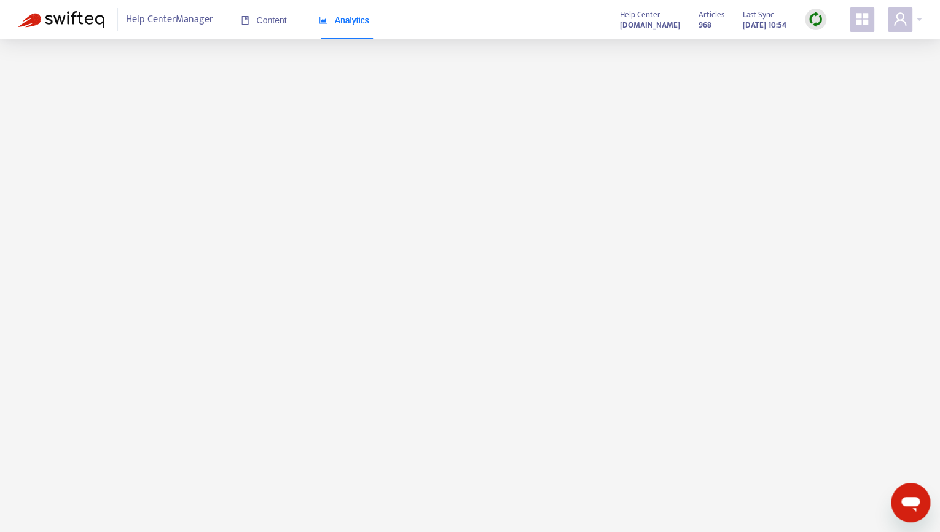  I want to click on img: sync.dc5367851b00ba804db3.png, so click(816, 19).